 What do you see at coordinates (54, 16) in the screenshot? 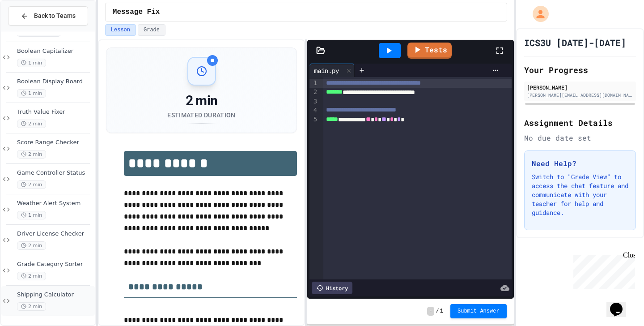
I see `span: Back to Teams` at bounding box center [54, 16].